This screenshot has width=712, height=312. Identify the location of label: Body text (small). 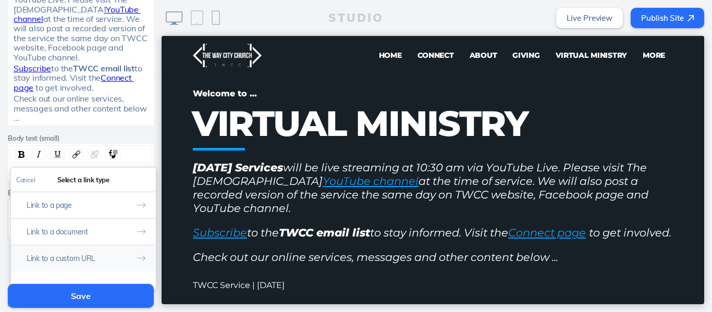
(81, 138).